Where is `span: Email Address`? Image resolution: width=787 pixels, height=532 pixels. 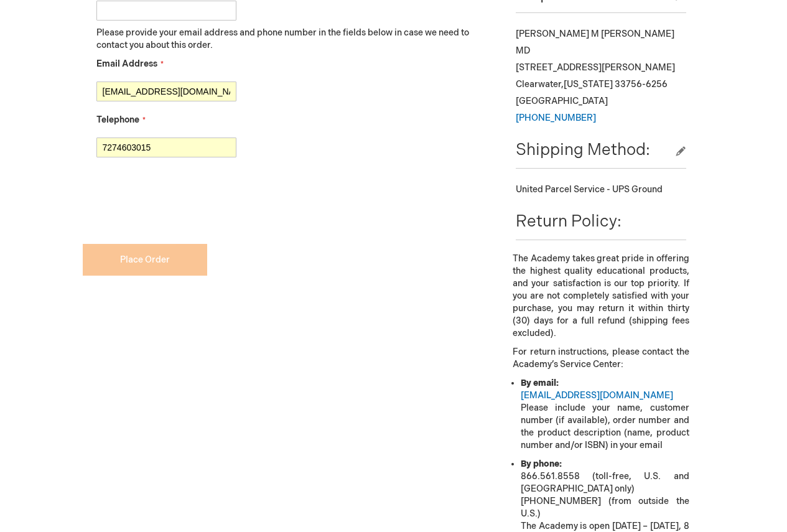
span: Email Address is located at coordinates (127, 63).